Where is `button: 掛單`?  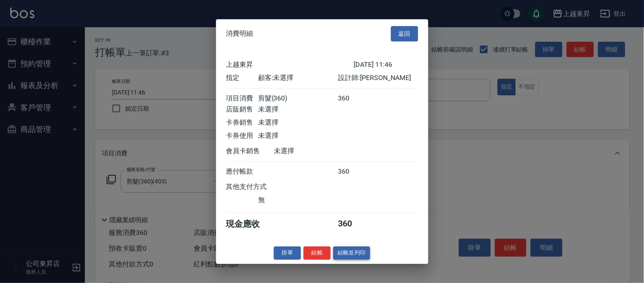
button: 掛單 is located at coordinates (287, 253).